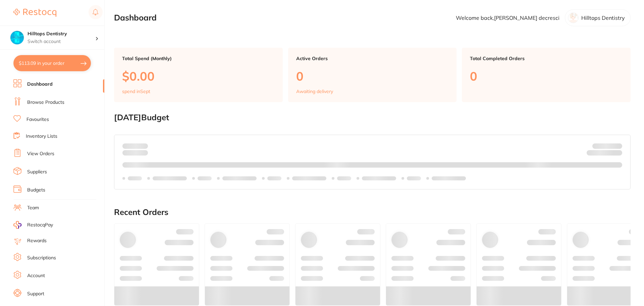  What do you see at coordinates (46, 102) in the screenshot?
I see `a: Browse Products` at bounding box center [46, 102].